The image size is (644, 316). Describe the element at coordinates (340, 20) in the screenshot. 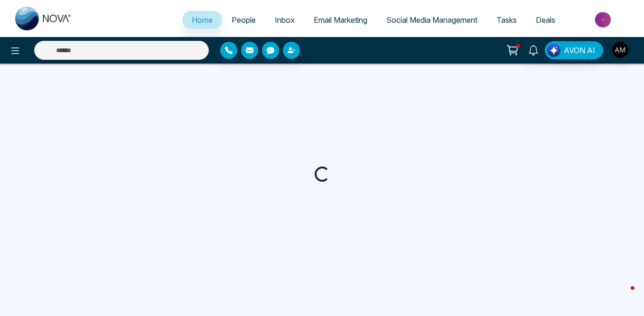

I see `span: Email Marketing` at that location.